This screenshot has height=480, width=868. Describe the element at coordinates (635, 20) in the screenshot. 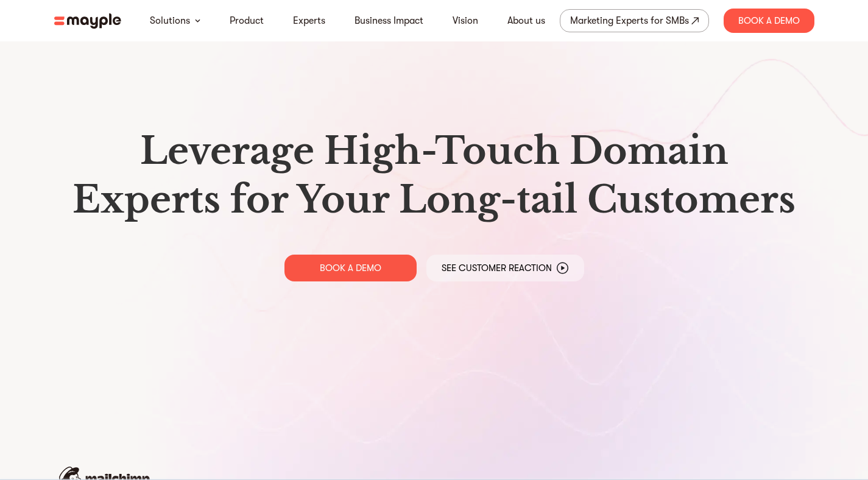

I see `a: Marketing Experts for SMBs` at that location.